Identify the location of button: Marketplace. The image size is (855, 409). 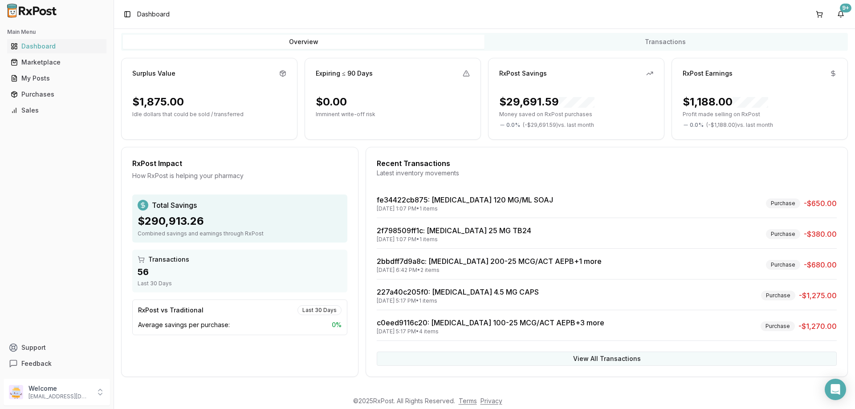
(57, 62).